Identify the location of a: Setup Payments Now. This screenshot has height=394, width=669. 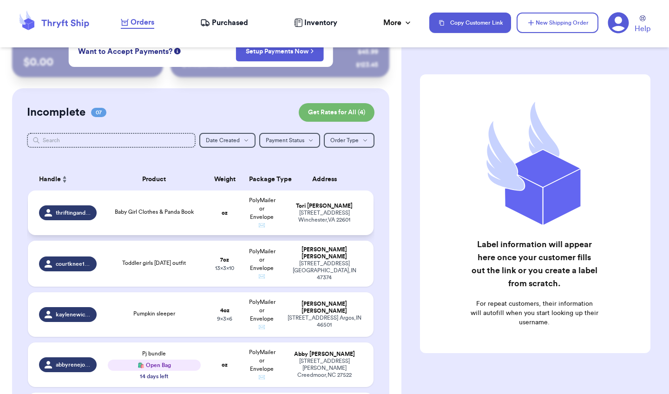
(279, 52).